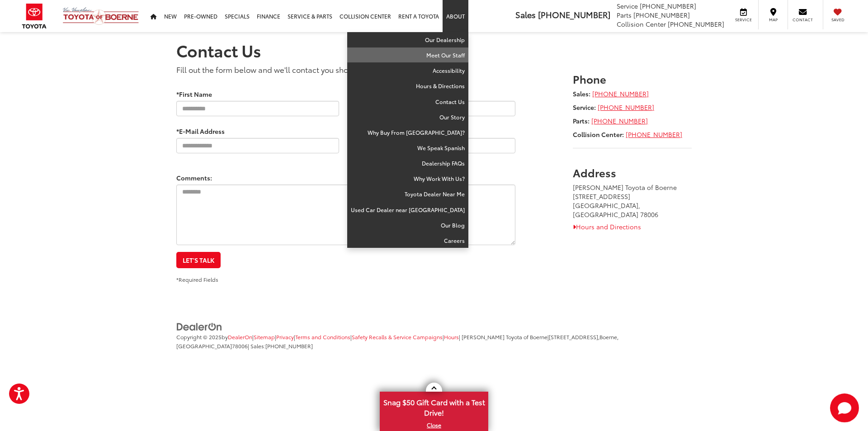  Describe the element at coordinates (239, 345) in the screenshot. I see `span: 78006` at that location.